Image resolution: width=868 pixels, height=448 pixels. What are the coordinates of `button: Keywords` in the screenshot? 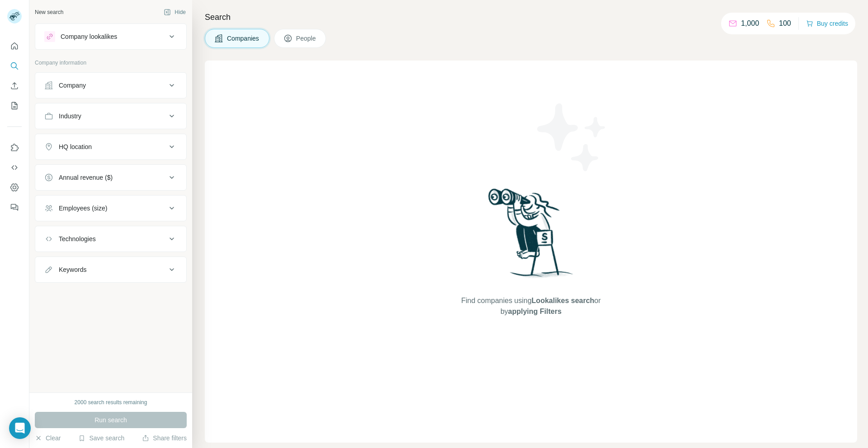 It's located at (111, 270).